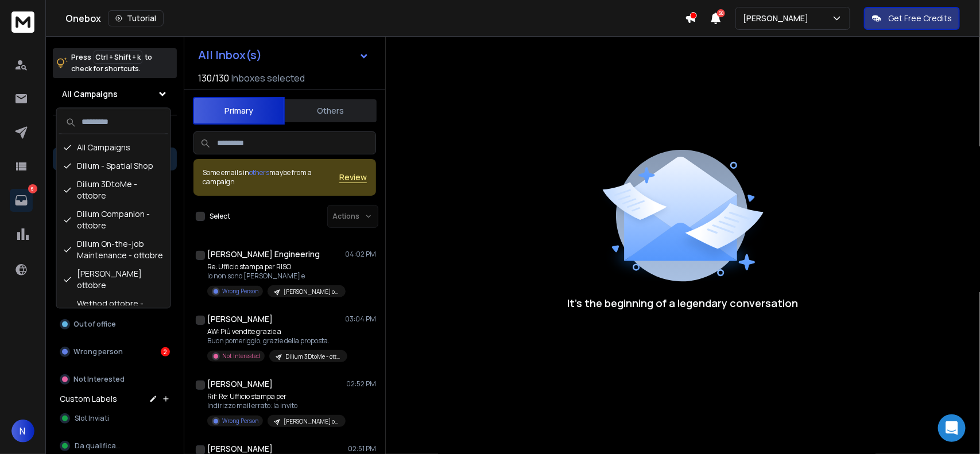 Image resolution: width=980 pixels, height=454 pixels. Describe the element at coordinates (375, 18) in the screenshot. I see `div: Onebox` at that location.